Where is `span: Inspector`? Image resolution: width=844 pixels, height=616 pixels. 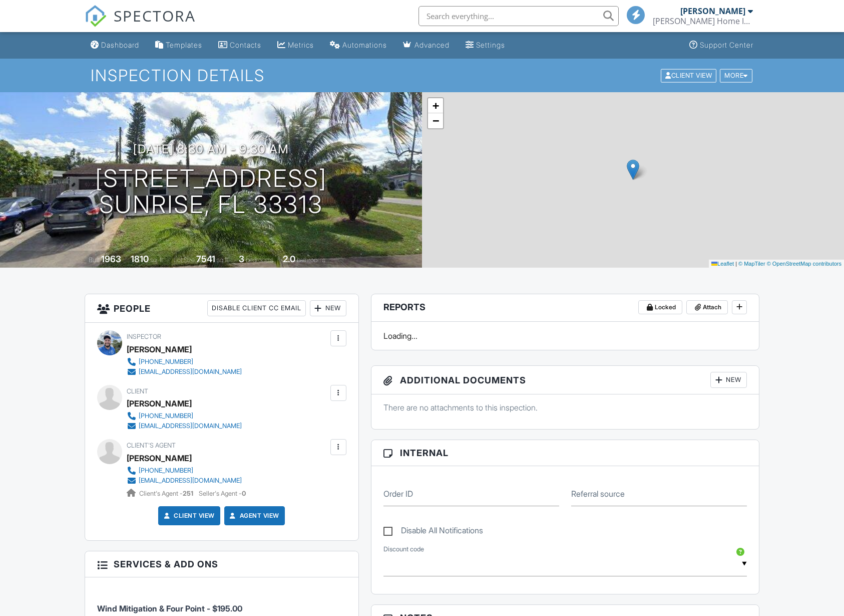 span: Inspector is located at coordinates (143, 337).